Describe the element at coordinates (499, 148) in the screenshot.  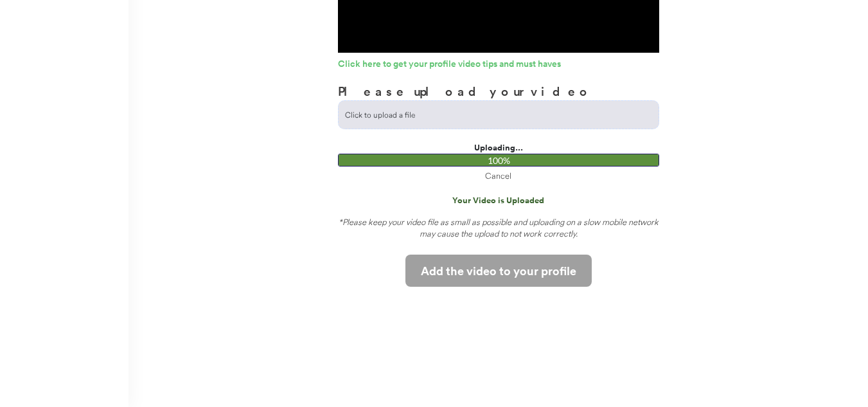
I see `div: Uploading...` at that location.